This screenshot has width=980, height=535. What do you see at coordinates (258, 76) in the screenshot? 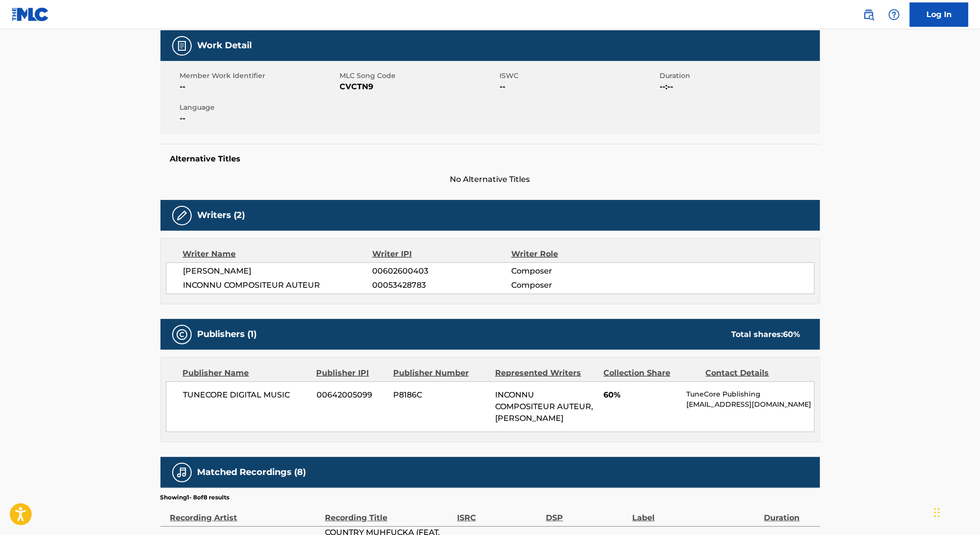
I see `span: Member Work Identifier` at bounding box center [258, 76].